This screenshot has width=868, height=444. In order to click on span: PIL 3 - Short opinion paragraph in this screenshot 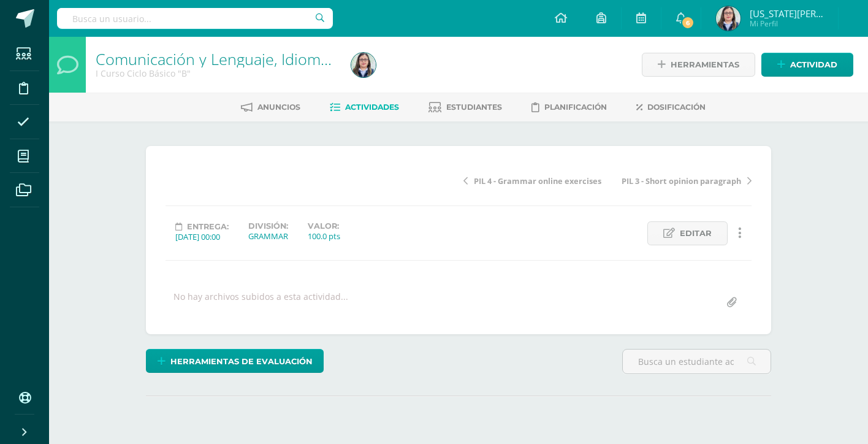, I will do `click(681, 181)`.